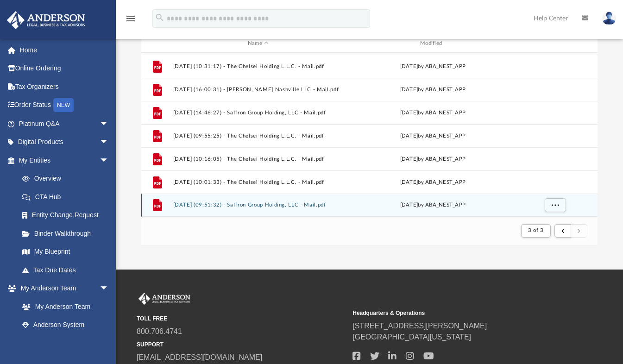 The image size is (623, 364). Describe the element at coordinates (67, 197) in the screenshot. I see `a: CTA Hub` at that location.